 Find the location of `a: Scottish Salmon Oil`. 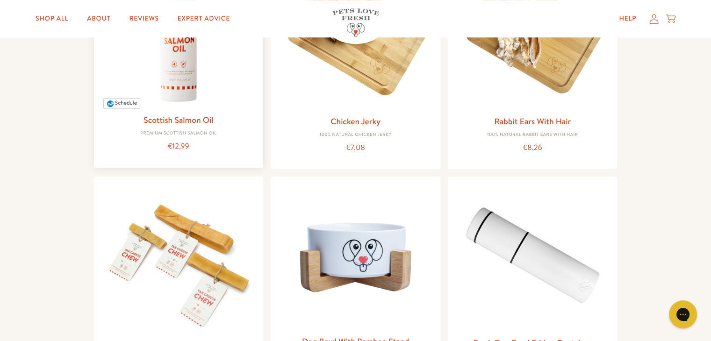

a: Scottish Salmon Oil is located at coordinates (178, 120).